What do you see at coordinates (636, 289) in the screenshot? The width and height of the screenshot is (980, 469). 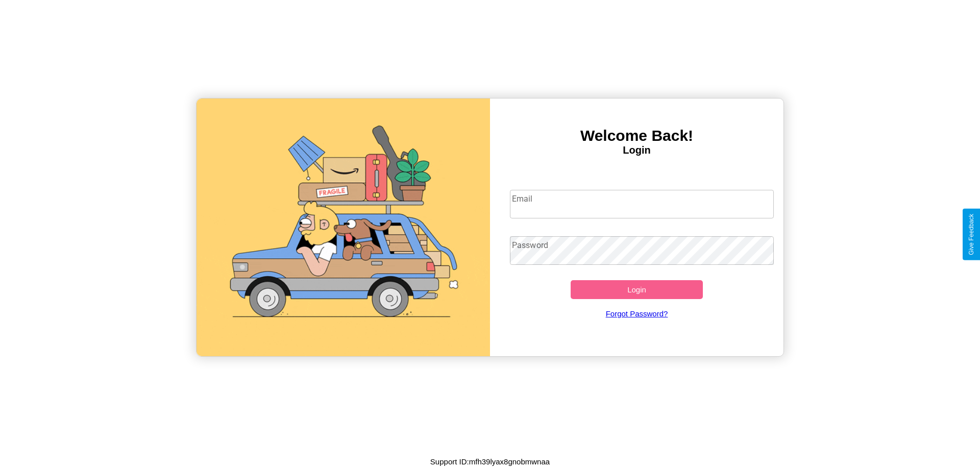 I see `button: Login` at bounding box center [636, 289].